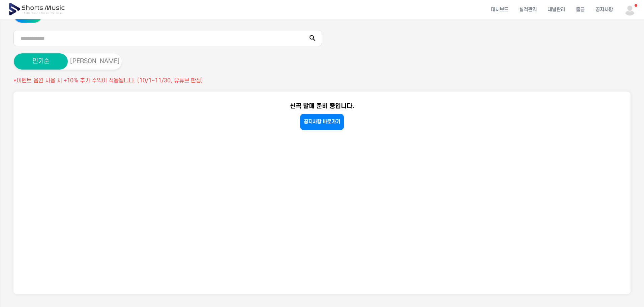 The height and width of the screenshot is (307, 644). I want to click on li: 실적관리, so click(528, 9).